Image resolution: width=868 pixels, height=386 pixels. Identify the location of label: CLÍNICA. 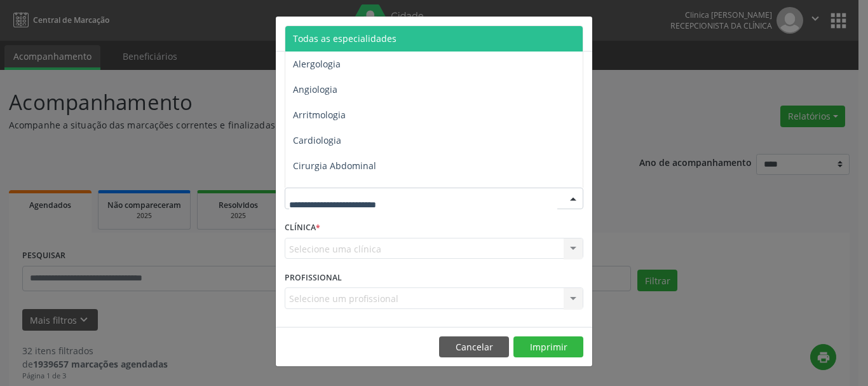
(302, 227).